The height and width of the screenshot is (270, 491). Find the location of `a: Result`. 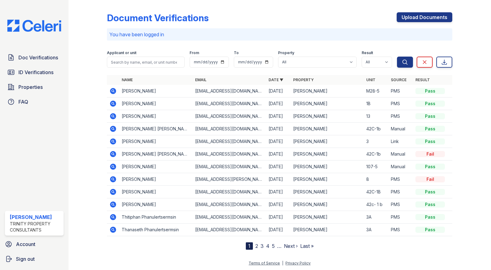

a: Result is located at coordinates (422, 80).